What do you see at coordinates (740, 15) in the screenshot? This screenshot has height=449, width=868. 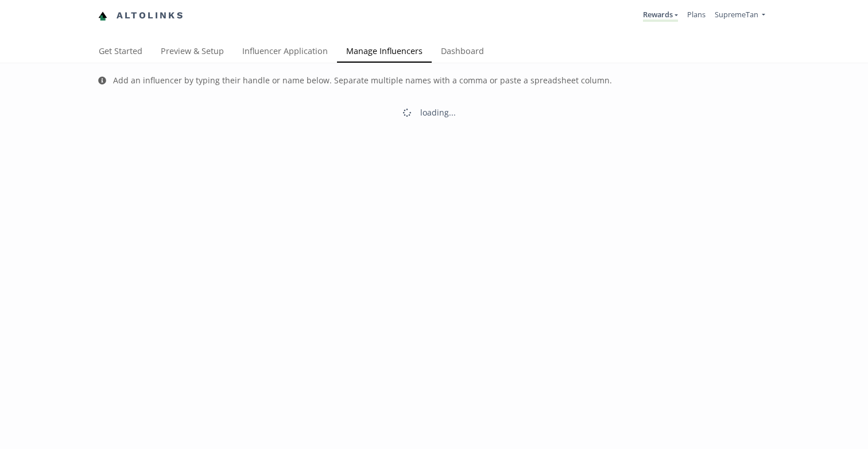 I see `a: SupremeTan` at bounding box center [740, 15].